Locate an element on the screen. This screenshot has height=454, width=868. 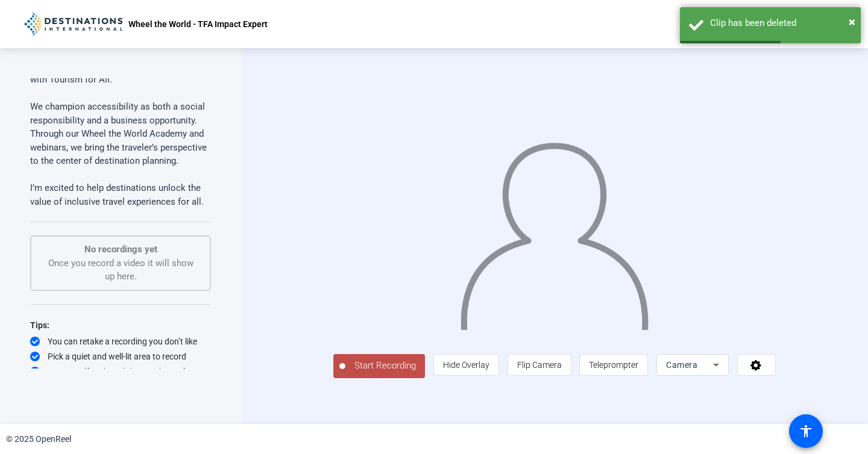
button: Hide Overlay is located at coordinates (466, 365).